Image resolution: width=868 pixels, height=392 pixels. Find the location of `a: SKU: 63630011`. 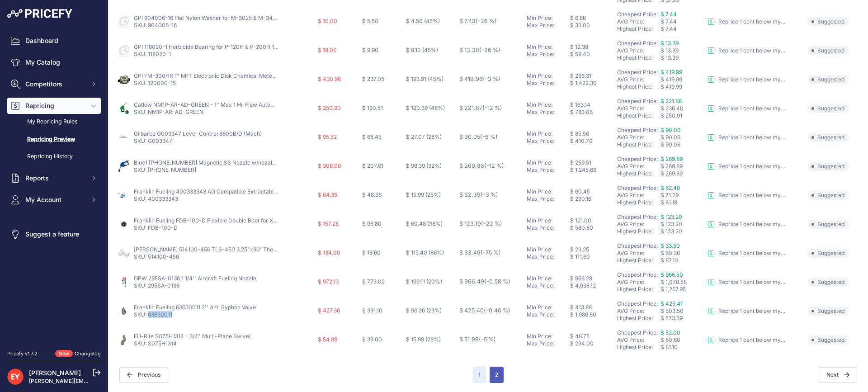

a: SKU: 63630011 is located at coordinates (153, 314).